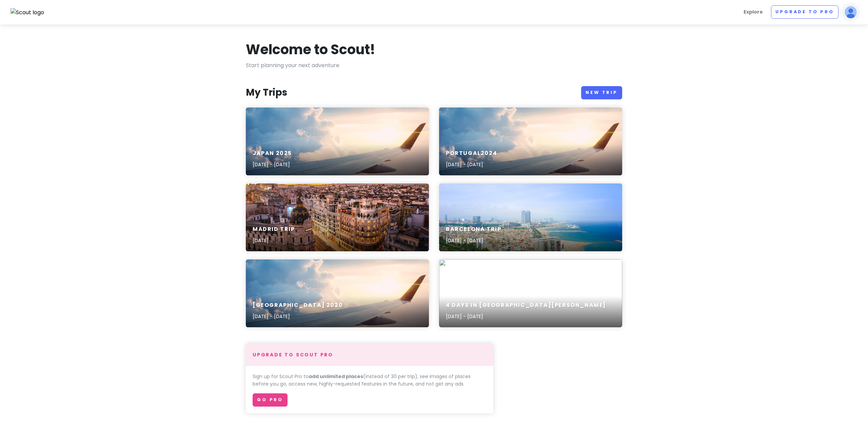 The width and height of the screenshot is (868, 431). Describe the element at coordinates (804, 12) in the screenshot. I see `a: Upgrade to Pro` at that location.